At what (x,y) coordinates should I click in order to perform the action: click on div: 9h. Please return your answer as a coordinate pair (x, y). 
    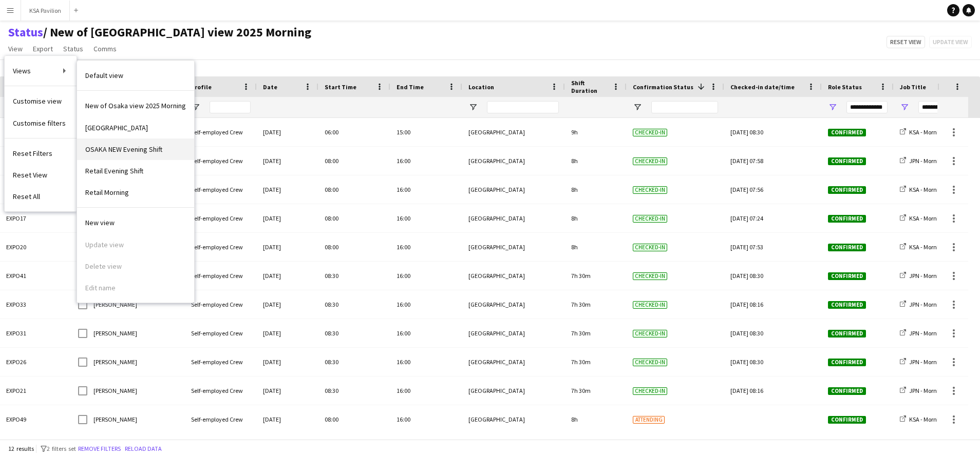
    Looking at the image, I should click on (595, 132).